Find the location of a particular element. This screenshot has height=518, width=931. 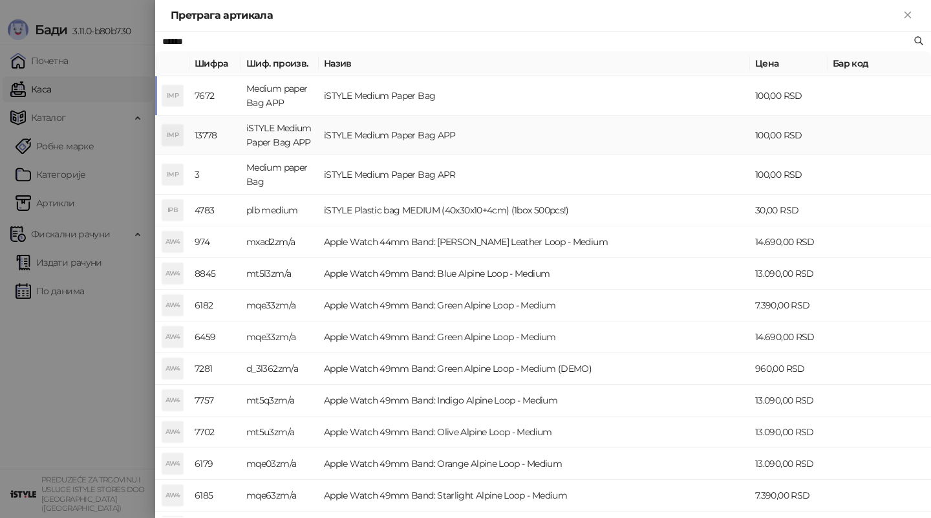

td: mqe03zm/a is located at coordinates (280, 464).